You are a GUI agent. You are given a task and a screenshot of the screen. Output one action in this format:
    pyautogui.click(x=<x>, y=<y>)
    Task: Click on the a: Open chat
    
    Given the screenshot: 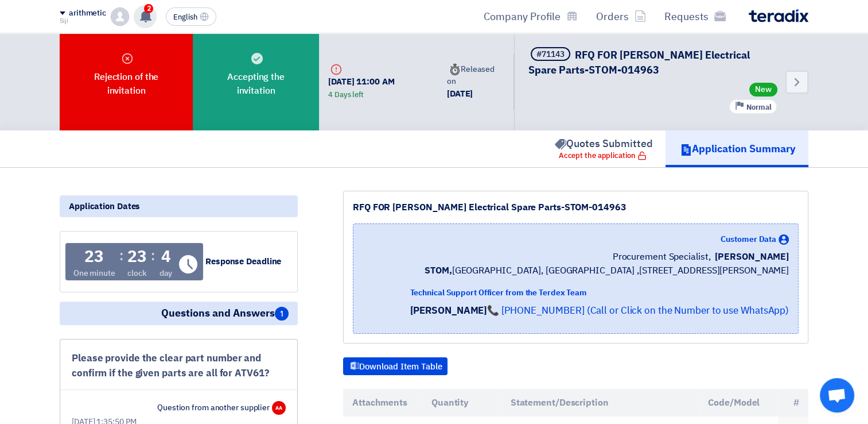 What is the action you would take?
    pyautogui.click(x=837, y=395)
    